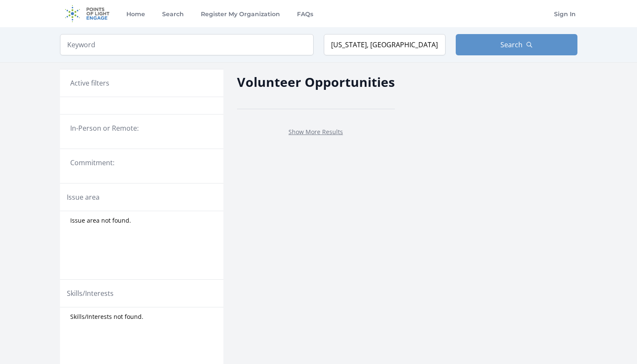 The image size is (637, 364). Describe the element at coordinates (142, 162) in the screenshot. I see `legend: Commitment:` at that location.